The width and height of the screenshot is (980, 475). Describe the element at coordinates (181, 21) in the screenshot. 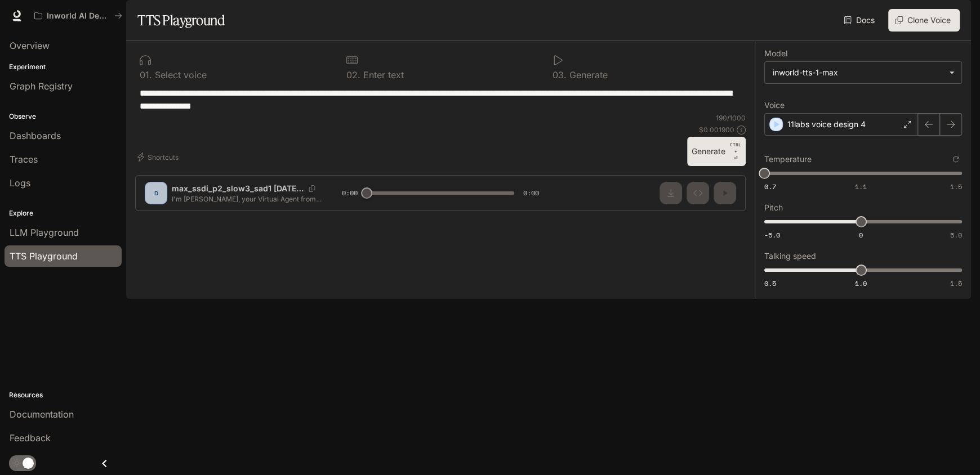

I see `h1: TTS Playground` at that location.